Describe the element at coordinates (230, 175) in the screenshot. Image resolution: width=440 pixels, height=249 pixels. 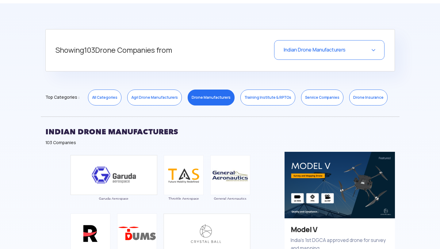
I see `img: ic_general.png` at that location.